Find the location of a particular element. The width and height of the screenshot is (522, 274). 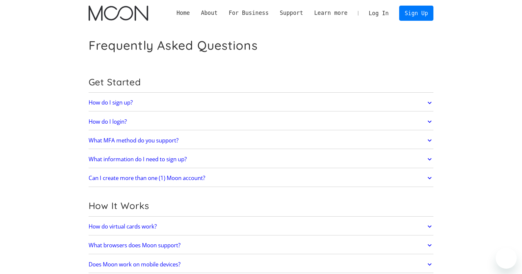

h2: How do virtual cards work? is located at coordinates (123, 226).